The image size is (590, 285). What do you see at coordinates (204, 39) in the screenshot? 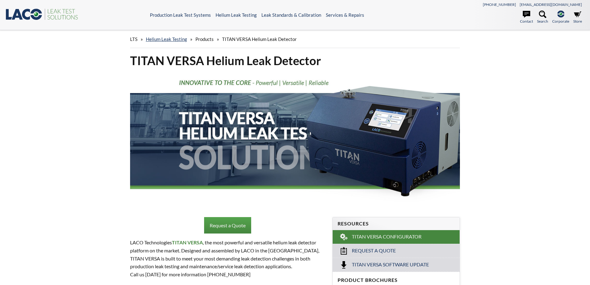
I see `span: Products` at bounding box center [204, 39].